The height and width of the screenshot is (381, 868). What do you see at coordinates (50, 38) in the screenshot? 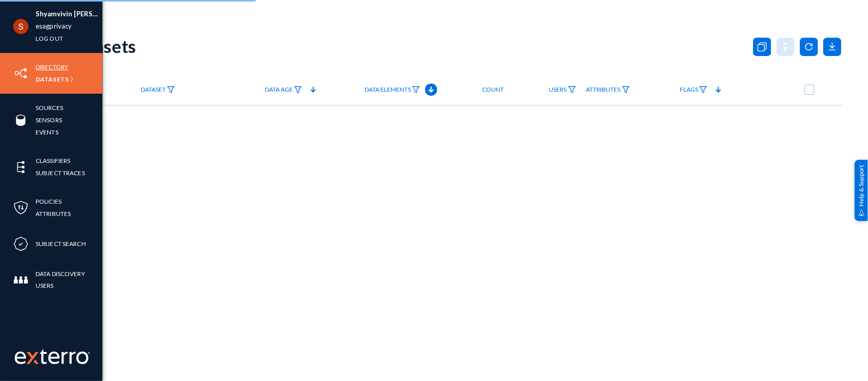
I see `a: Log out` at bounding box center [50, 38].